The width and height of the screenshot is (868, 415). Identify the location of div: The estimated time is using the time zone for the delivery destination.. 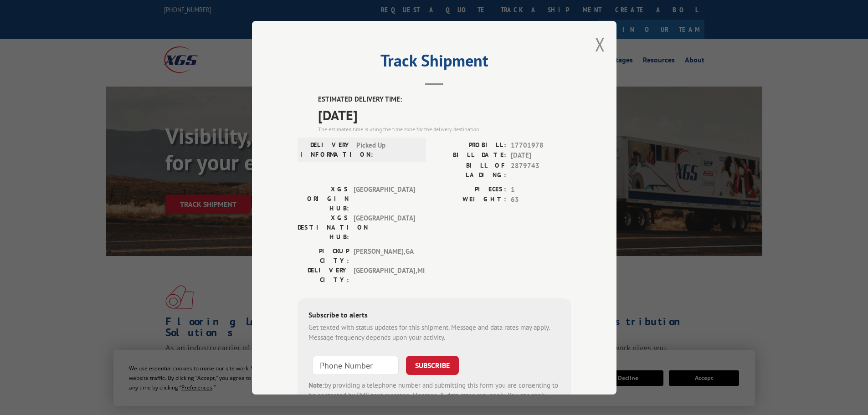
(444, 129).